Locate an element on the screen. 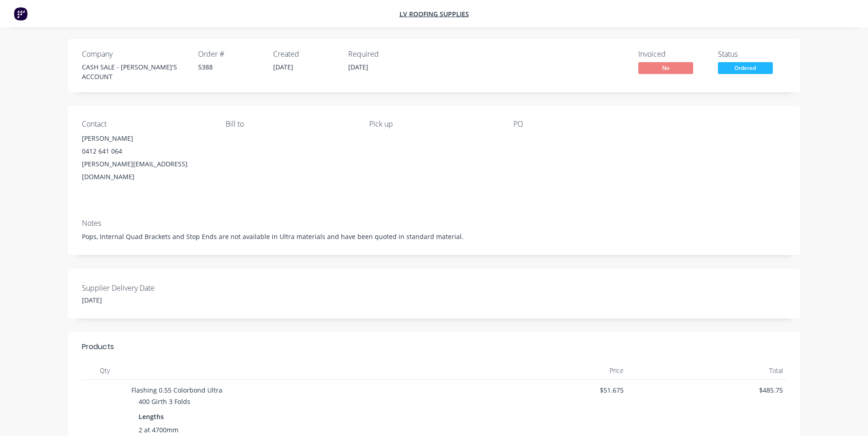 This screenshot has width=868, height=436. div: Bill to is located at coordinates (290, 124).